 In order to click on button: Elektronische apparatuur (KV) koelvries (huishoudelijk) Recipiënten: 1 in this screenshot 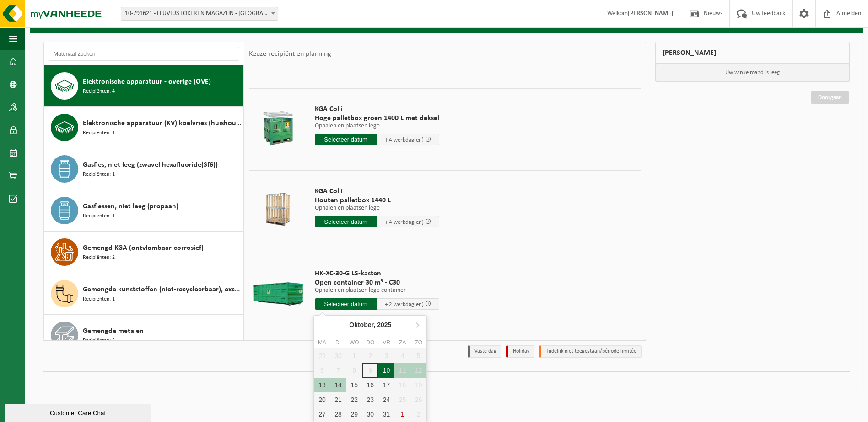, I will do `click(144, 128)`.